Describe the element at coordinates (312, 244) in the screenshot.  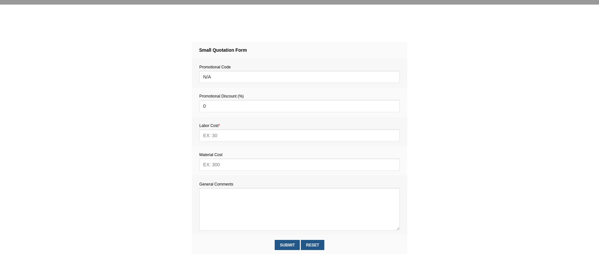
I see `input: Reset` at that location.